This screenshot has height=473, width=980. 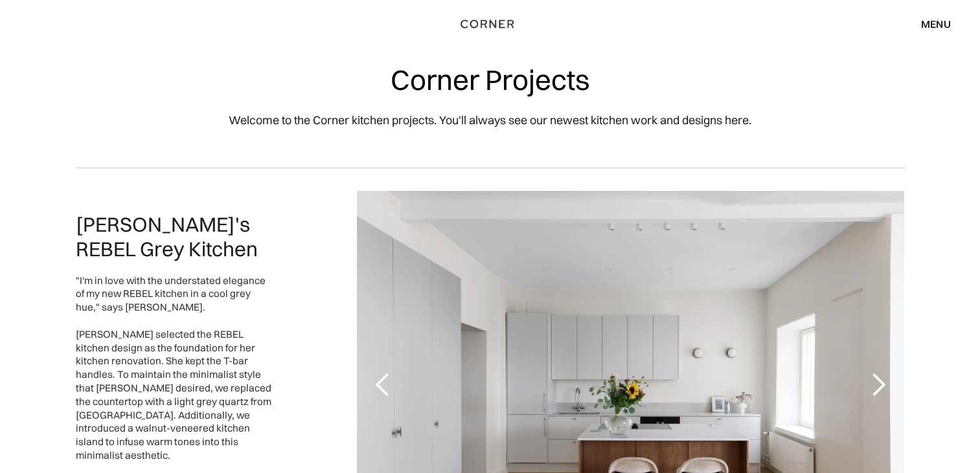 I want to click on p: Welcome to the Corner kitchen projects. You'll always see our newest kitchen work and designs here., so click(x=490, y=120).